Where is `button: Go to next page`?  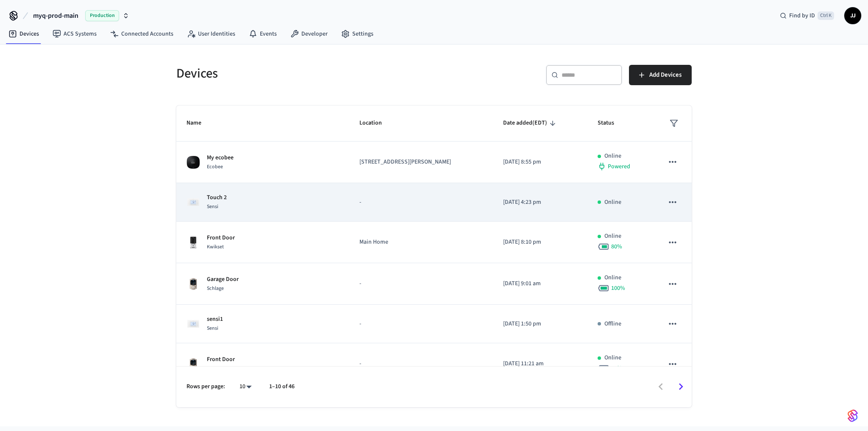
button: Go to next page is located at coordinates (680, 386).